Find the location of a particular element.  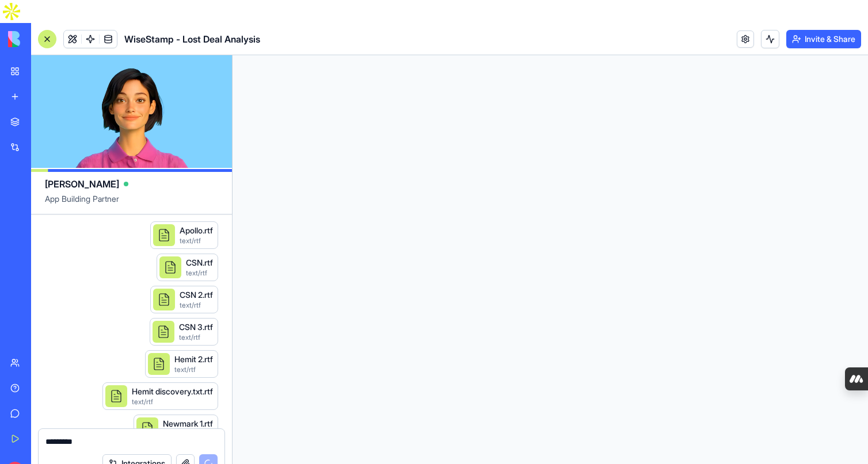

span: App Building Partner is located at coordinates (131, 204).